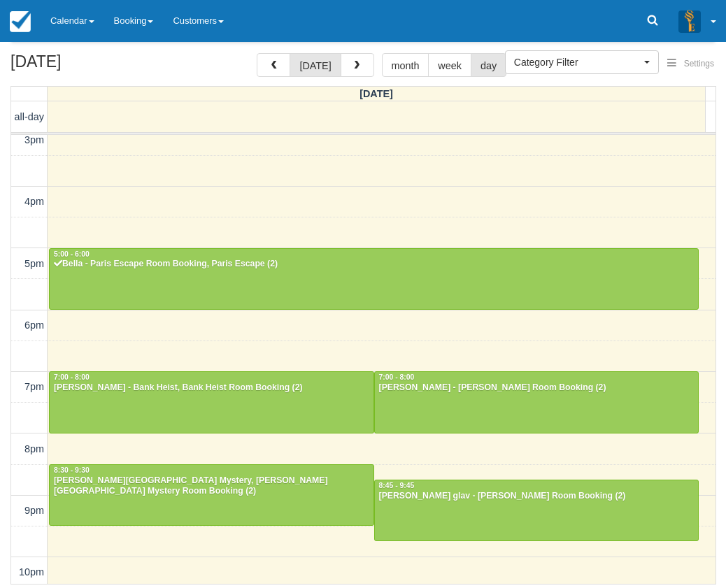  What do you see at coordinates (31, 572) in the screenshot?
I see `span: 10pm` at bounding box center [31, 572].